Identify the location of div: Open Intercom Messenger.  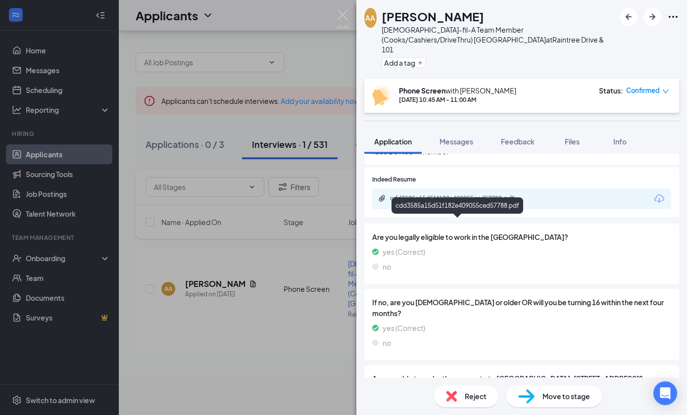
(665, 393).